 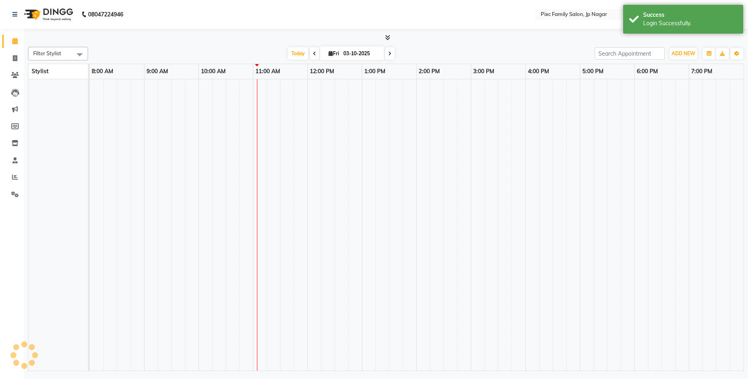 What do you see at coordinates (334, 53) in the screenshot?
I see `span: Fri` at bounding box center [334, 53].